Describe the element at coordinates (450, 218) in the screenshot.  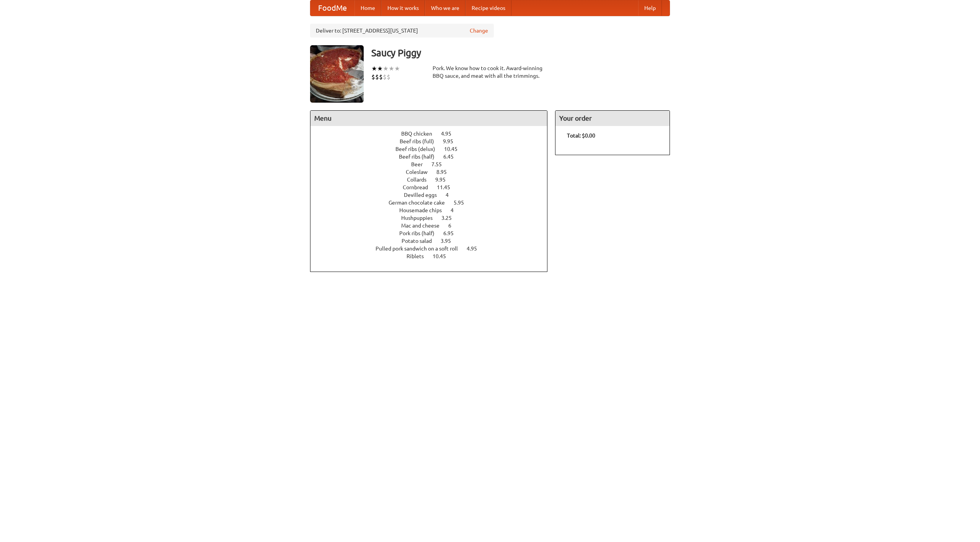
I see `span: 3.25` at that location.